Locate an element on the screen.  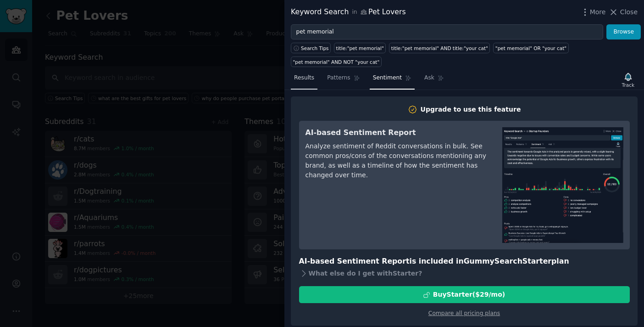
div: "pet memorial" OR "your cat" is located at coordinates (531, 48).